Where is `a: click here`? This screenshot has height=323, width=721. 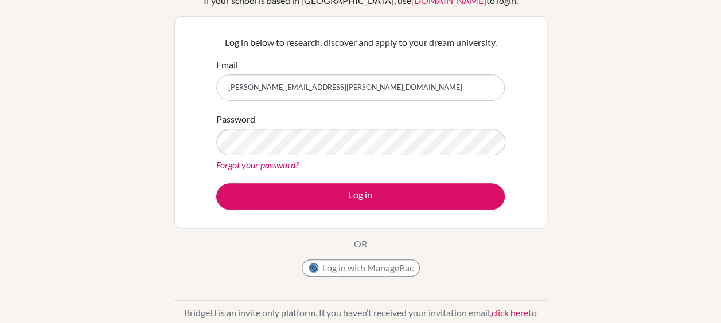 a: click here is located at coordinates (510, 312).